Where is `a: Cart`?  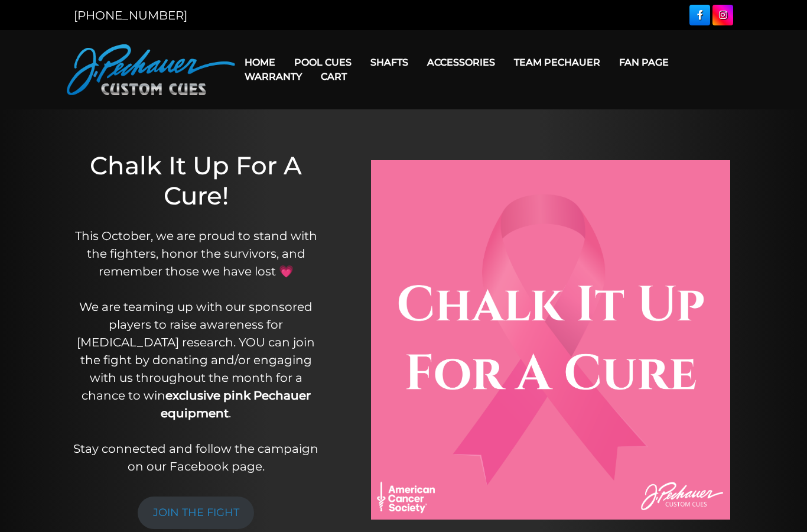
a: Cart is located at coordinates (334, 76).